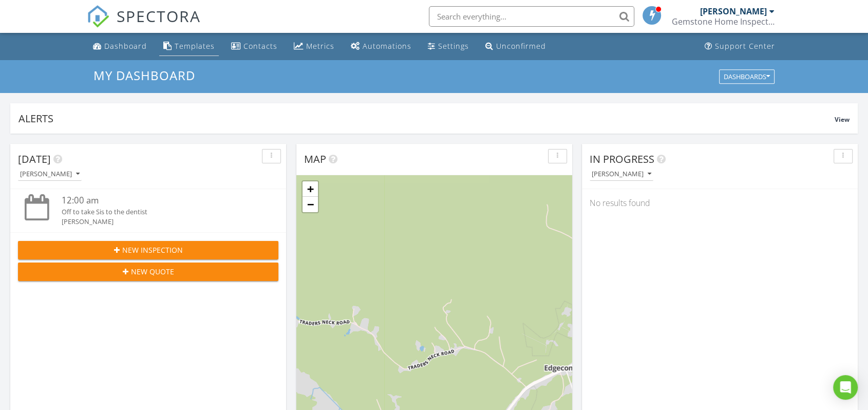 The height and width of the screenshot is (410, 868). I want to click on div: Automations, so click(387, 46).